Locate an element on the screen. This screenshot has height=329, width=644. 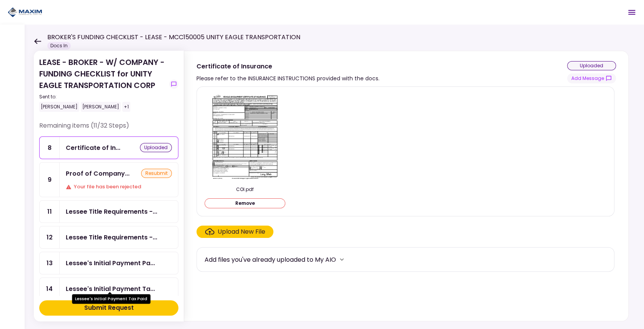
span: Click here to upload the required document is located at coordinates (235, 232).